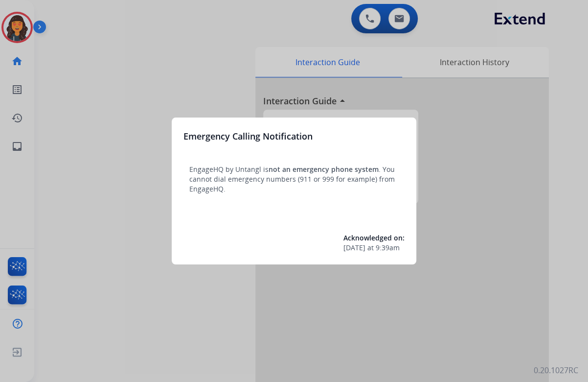 The width and height of the screenshot is (588, 382). Describe the element at coordinates (387, 248) in the screenshot. I see `span: 9:39am` at that location.